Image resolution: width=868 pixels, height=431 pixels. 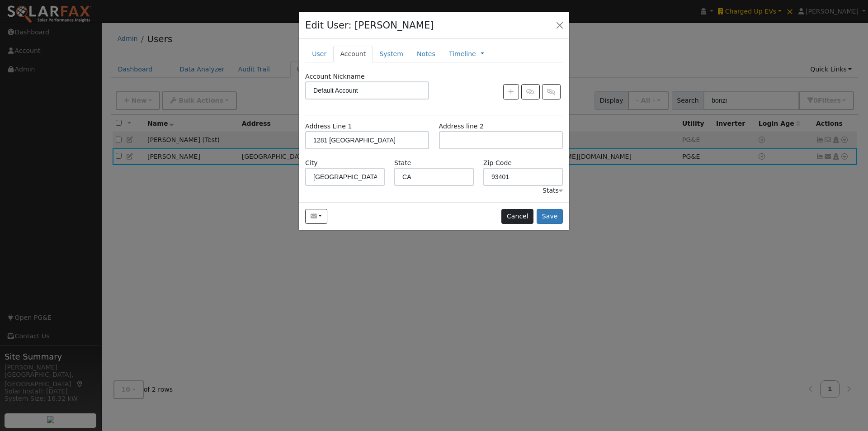 I want to click on button: Create New Account, so click(x=510, y=92).